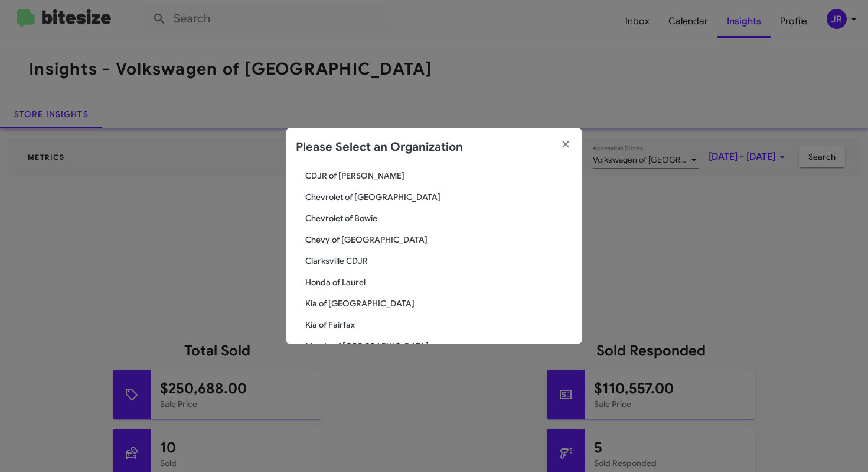 The image size is (868, 472). What do you see at coordinates (439, 325) in the screenshot?
I see `span: Kia of Fairfax` at bounding box center [439, 325].